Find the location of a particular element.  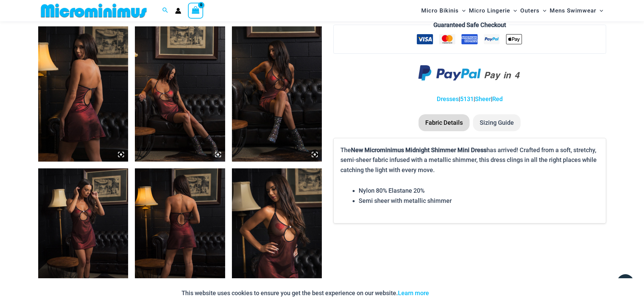

a: View Shopping Cart, empty is located at coordinates (196, 10).